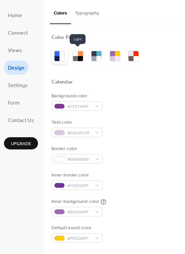  I want to click on a: Settings, so click(18, 85).